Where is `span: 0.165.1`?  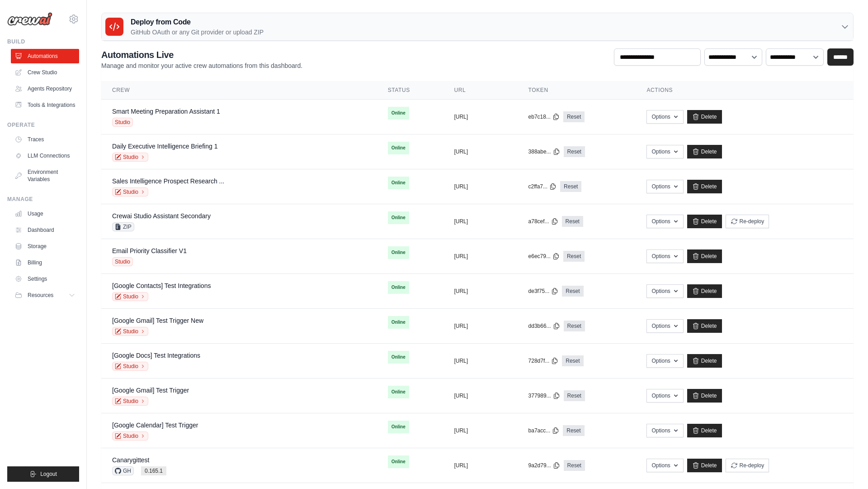 span: 0.165.1 is located at coordinates (154, 471).